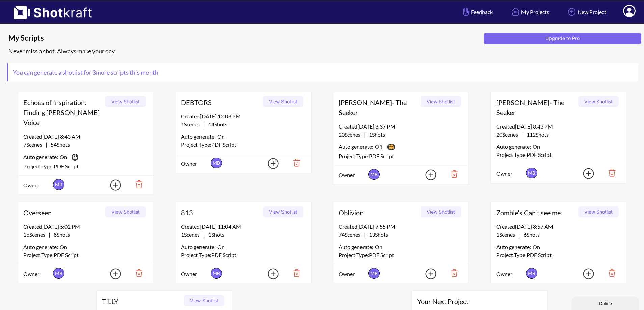 The image size is (644, 310). What do you see at coordinates (142, 301) in the screenshot?
I see `span: TILLY` at bounding box center [142, 301].